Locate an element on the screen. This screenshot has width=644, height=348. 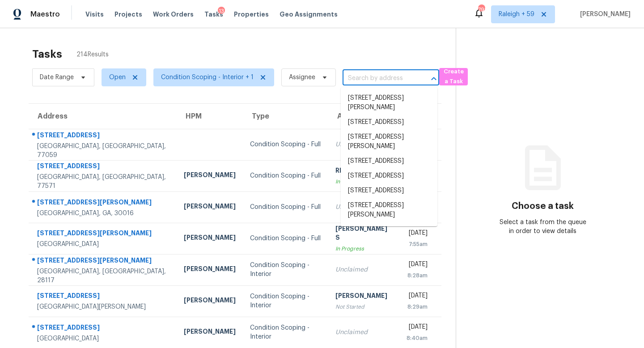
th: Assignee is located at coordinates (364, 116).